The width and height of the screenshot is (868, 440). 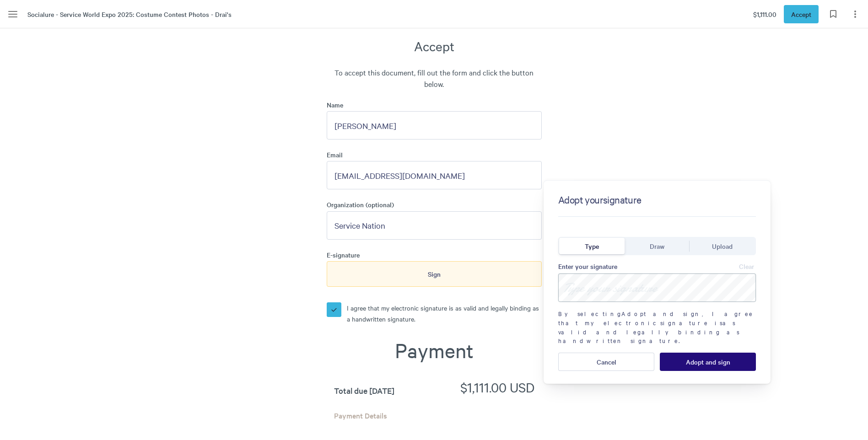 I want to click on span: Sign, so click(x=434, y=274).